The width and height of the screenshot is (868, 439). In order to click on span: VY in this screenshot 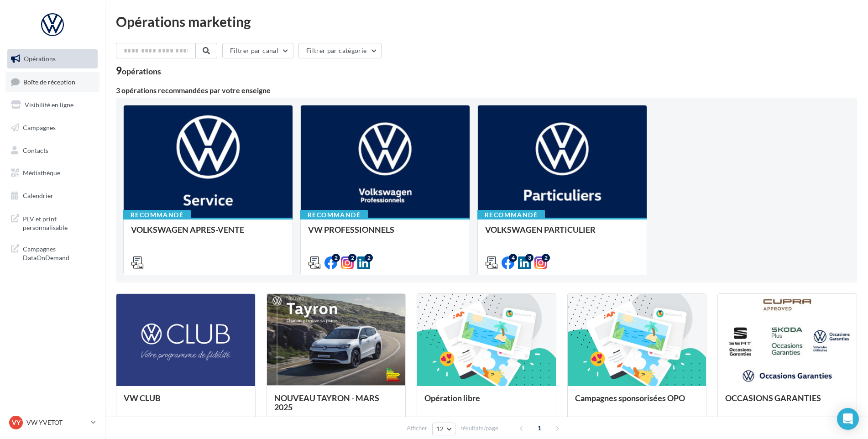, I will do `click(16, 423)`.